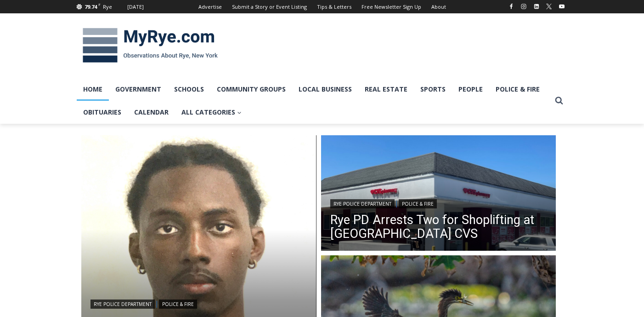  I want to click on a: Linkedin, so click(536, 6).